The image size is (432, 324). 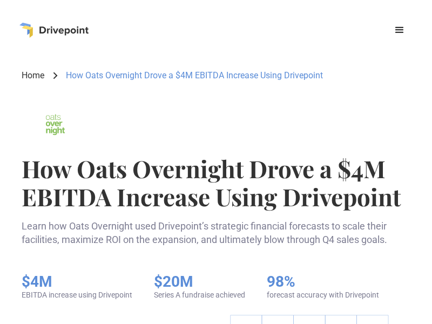 I want to click on h1: How Oats Overnight Drove a $4M EBITDA Increase Using Drivepoint, so click(x=216, y=183).